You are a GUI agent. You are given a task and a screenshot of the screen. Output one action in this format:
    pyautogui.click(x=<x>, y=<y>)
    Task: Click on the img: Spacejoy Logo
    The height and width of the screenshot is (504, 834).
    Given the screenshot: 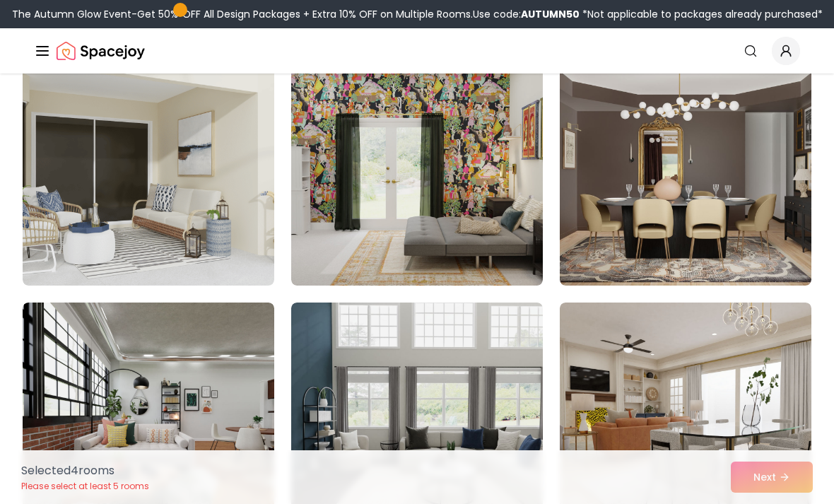 What is the action you would take?
    pyautogui.click(x=100, y=51)
    